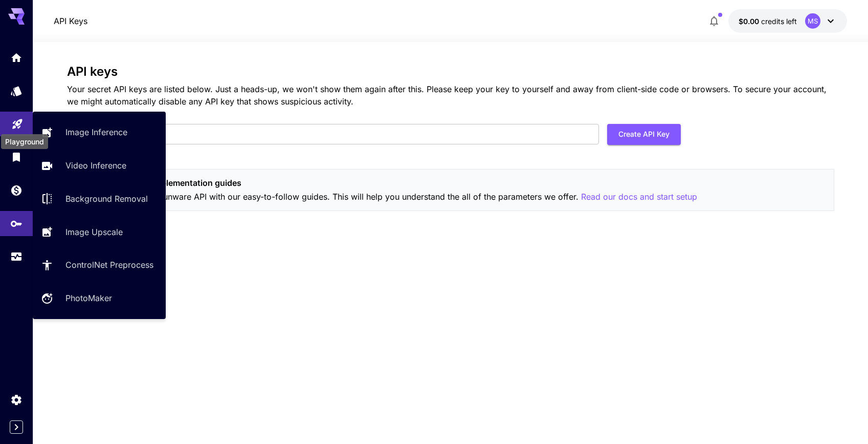 The width and height of the screenshot is (868, 444). I want to click on p: Your secret API keys are listed below. Just a heads-up, we won't show them again after this. Plea..., so click(450, 95).